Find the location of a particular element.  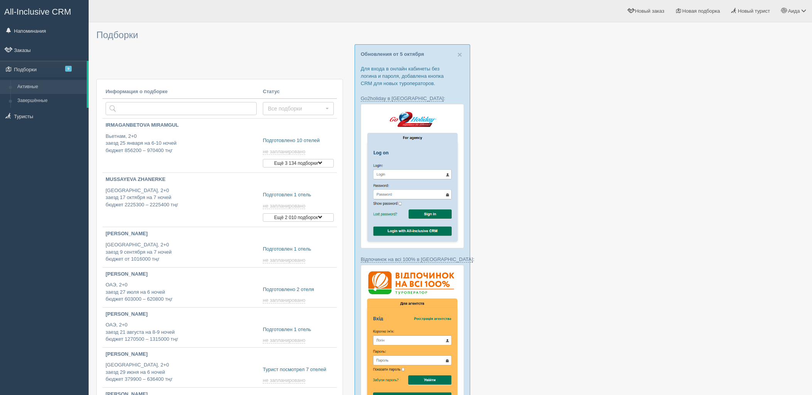

p: Подготовлено 10 отелей is located at coordinates (298, 141).